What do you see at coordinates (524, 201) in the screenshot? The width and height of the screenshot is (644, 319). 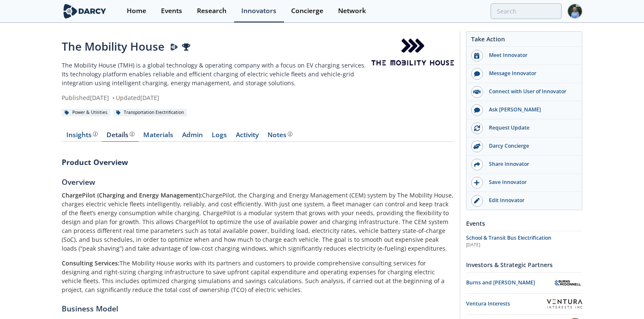 I see `a: Edit Innovator` at bounding box center [524, 201].